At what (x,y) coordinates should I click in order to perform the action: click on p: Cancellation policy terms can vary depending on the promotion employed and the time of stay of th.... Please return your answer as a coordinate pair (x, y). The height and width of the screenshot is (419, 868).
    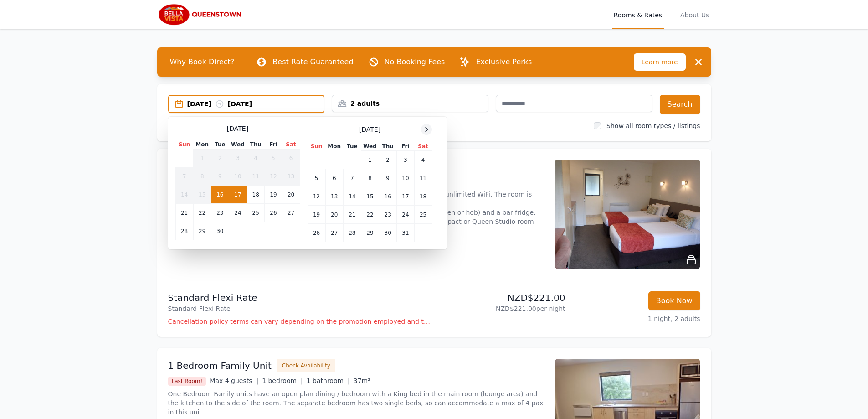
    Looking at the image, I should click on (299, 321).